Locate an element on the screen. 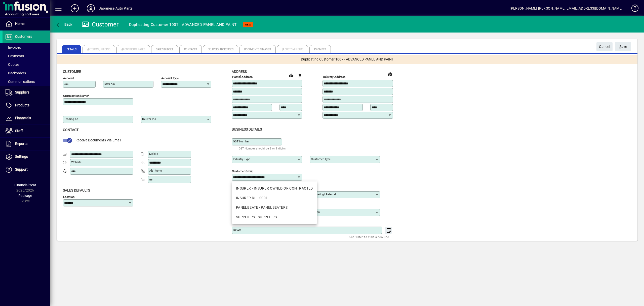  mat-option: SUPPLIERS - SUPPLIERS is located at coordinates (274, 217).